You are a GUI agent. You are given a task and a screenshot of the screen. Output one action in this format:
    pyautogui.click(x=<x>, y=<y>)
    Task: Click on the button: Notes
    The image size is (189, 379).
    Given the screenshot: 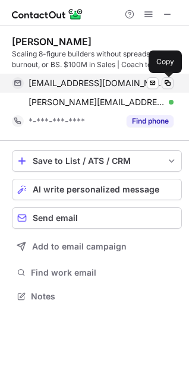 What is the action you would take?
    pyautogui.click(x=97, y=296)
    